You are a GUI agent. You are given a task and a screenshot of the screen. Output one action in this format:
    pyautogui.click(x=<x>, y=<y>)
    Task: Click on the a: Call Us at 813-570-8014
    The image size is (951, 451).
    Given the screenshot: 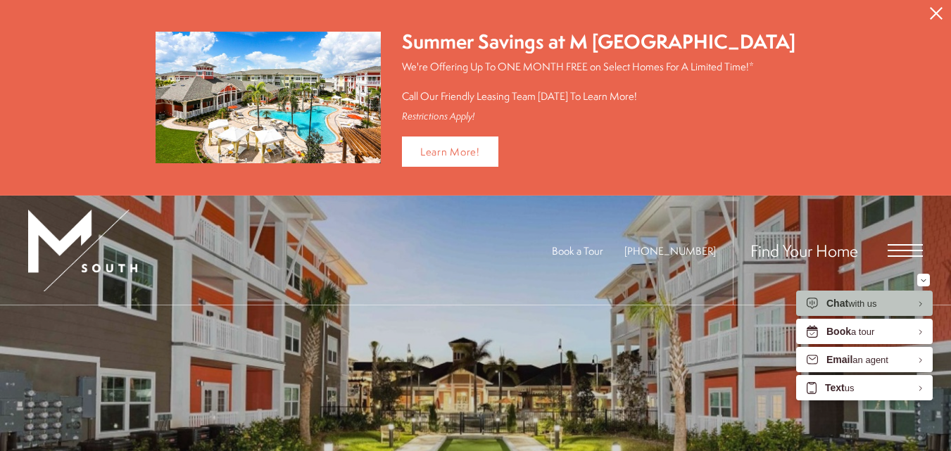 What is the action you would take?
    pyautogui.click(x=670, y=251)
    